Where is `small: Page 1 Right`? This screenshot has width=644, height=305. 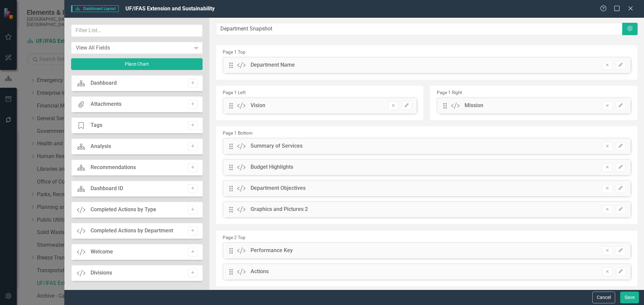 small: Page 1 Right is located at coordinates (449, 92).